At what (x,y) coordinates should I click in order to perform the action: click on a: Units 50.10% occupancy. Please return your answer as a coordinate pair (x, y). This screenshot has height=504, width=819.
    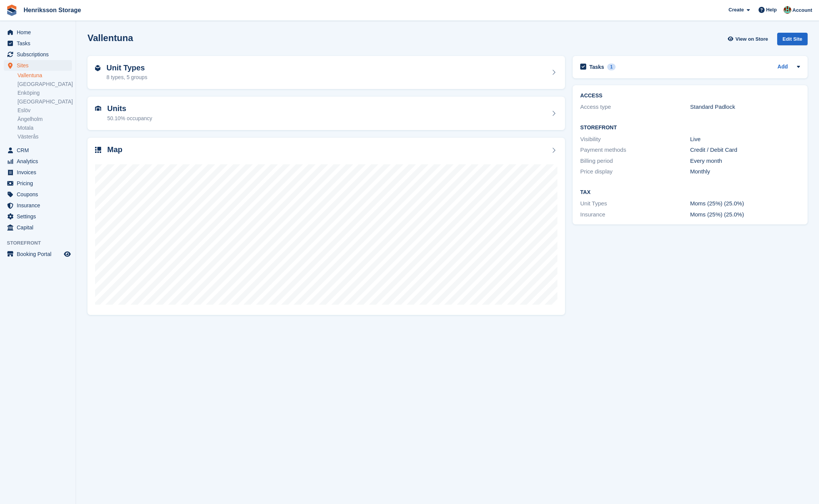
    Looking at the image, I should click on (326, 114).